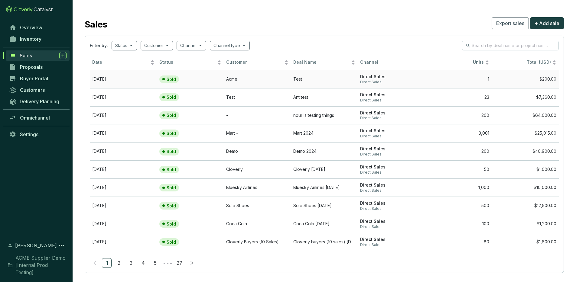  I want to click on a: Overview, so click(38, 28).